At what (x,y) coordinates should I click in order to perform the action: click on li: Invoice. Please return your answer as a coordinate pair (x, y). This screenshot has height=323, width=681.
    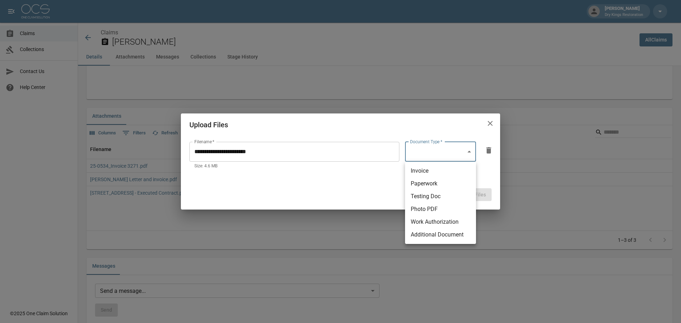
    Looking at the image, I should click on (441, 171).